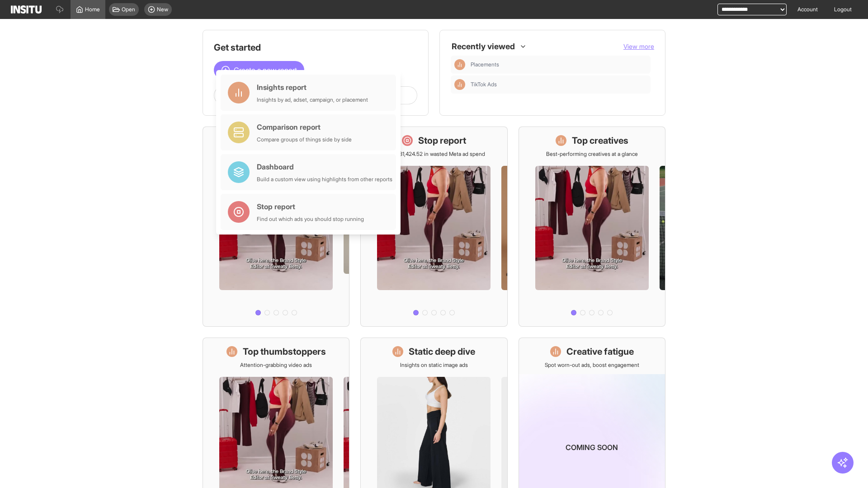 The width and height of the screenshot is (868, 488). What do you see at coordinates (163, 10) in the screenshot?
I see `span: New` at bounding box center [163, 10].